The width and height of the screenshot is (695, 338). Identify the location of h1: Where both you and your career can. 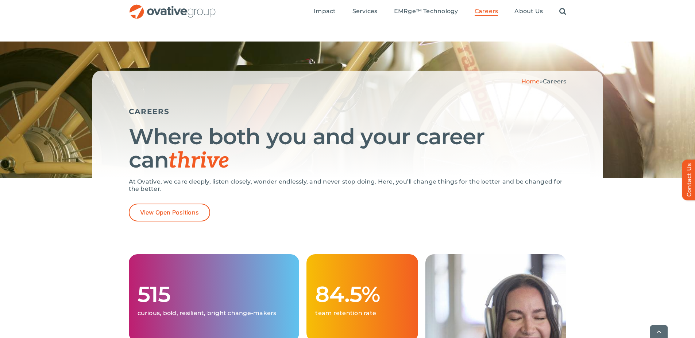
(348, 149).